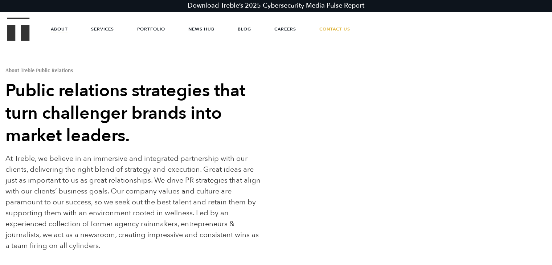  Describe the element at coordinates (59, 29) in the screenshot. I see `a: About` at that location.